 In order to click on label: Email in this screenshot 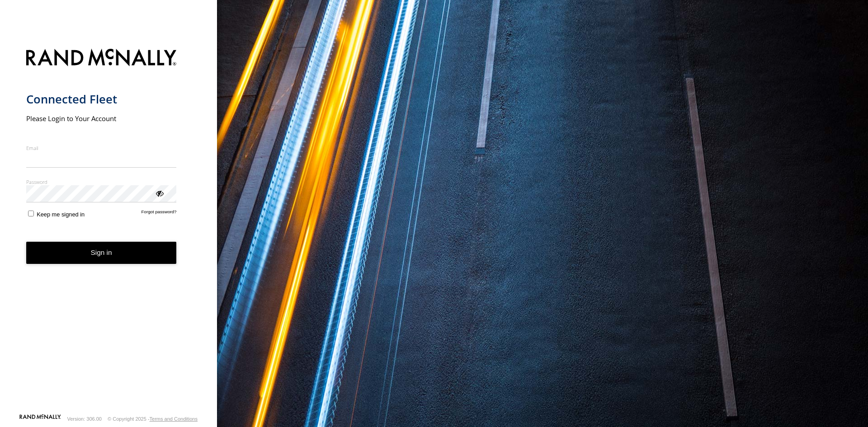, I will do `click(101, 148)`.